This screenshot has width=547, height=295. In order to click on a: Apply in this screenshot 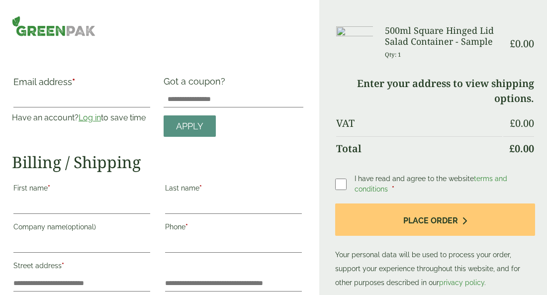, I will do `click(190, 126)`.